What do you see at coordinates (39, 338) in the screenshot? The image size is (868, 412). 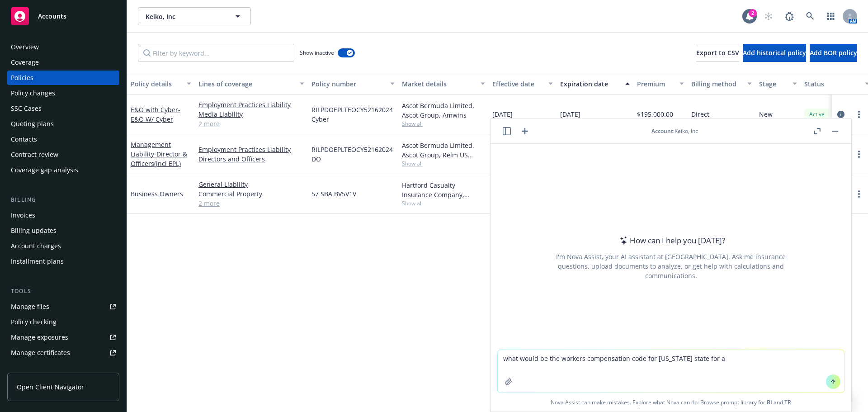 I see `div: Manage exposures` at bounding box center [39, 338].